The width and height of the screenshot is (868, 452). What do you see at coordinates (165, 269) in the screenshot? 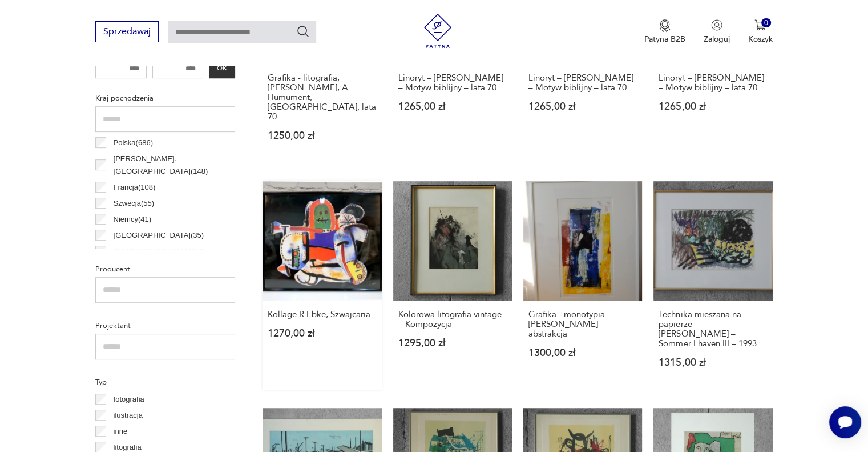
I see `p: Producent` at bounding box center [165, 269].